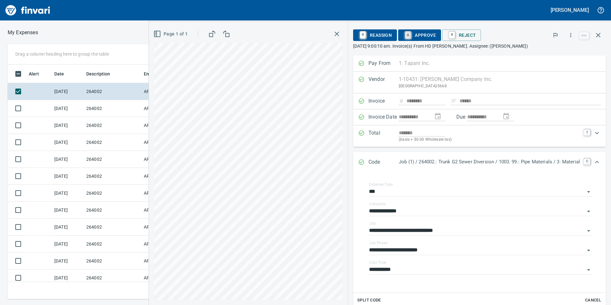  Describe the element at coordinates (378, 262) in the screenshot. I see `label: Cost Type` at that location.